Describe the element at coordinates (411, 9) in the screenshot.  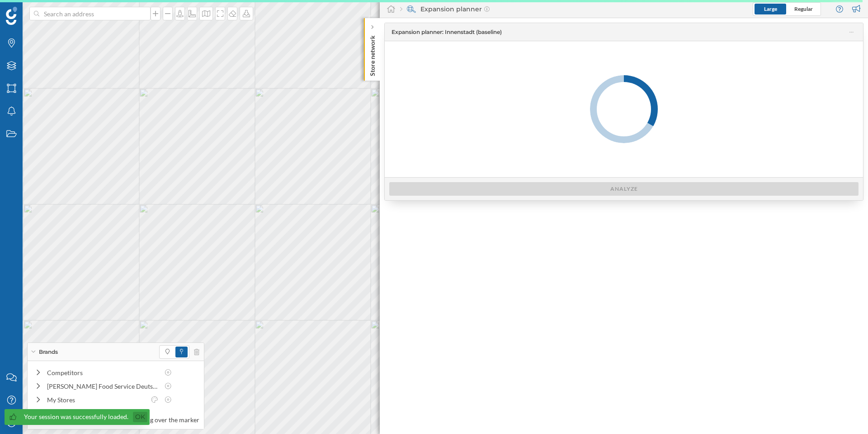
I see `img: search-areas.svg` at that location.